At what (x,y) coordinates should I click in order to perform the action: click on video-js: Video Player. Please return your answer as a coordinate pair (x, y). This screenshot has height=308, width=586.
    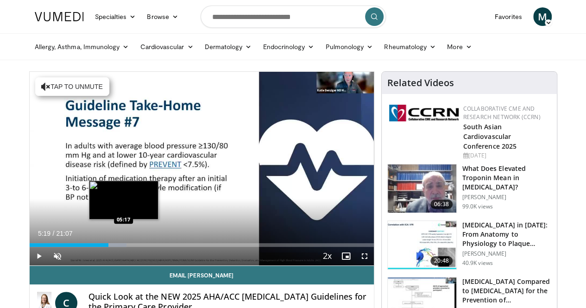
    Looking at the image, I should click on (201, 168).